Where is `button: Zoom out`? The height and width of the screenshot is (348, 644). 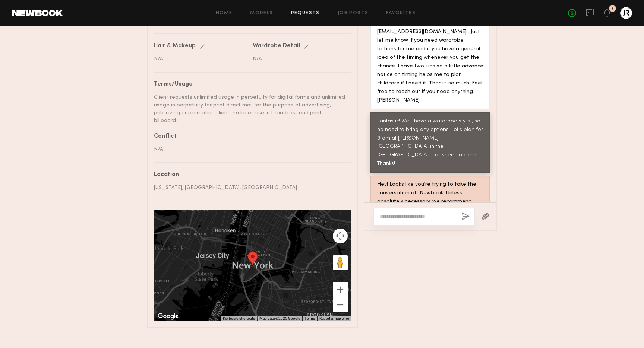 button: Zoom out is located at coordinates (340, 305).